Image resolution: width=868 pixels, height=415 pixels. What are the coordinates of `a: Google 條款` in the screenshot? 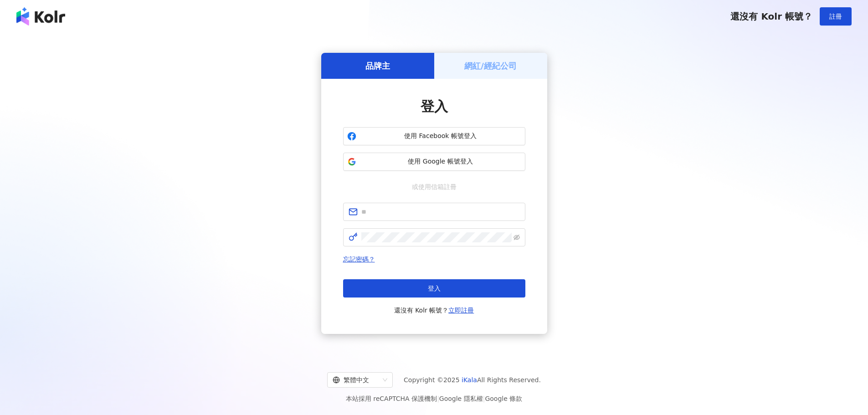 It's located at (504, 399).